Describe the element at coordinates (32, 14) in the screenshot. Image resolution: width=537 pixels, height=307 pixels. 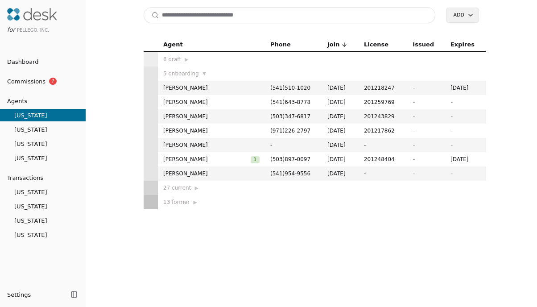
I see `img: Desk` at that location.